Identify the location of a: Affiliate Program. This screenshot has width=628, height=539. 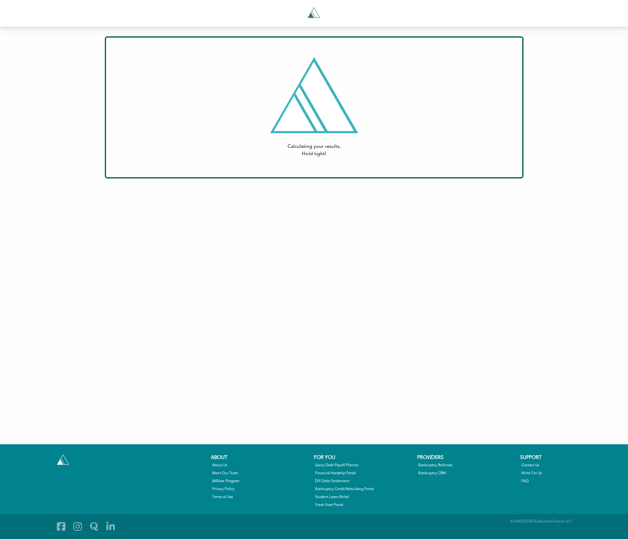
(261, 481).